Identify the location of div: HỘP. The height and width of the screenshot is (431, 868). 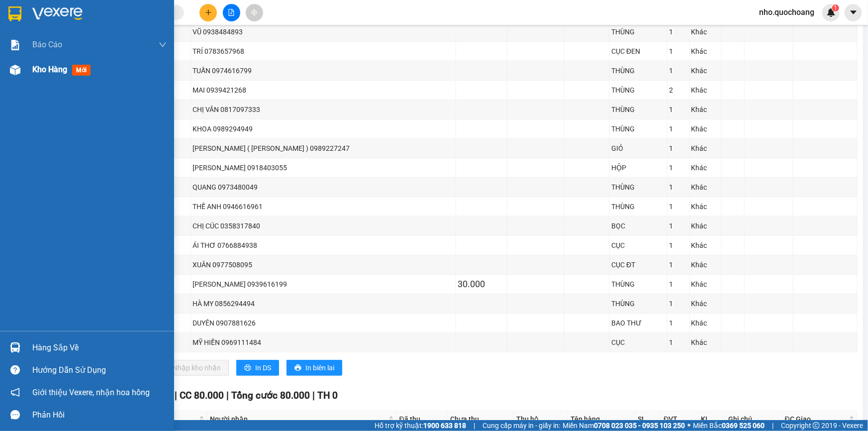
(638, 168).